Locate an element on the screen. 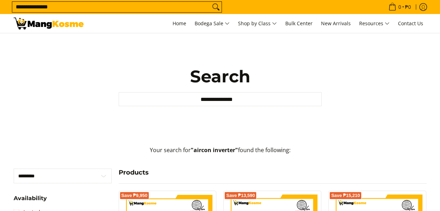 Image resolution: width=440 pixels, height=211 pixels. a: Bodega Sale is located at coordinates (212, 23).